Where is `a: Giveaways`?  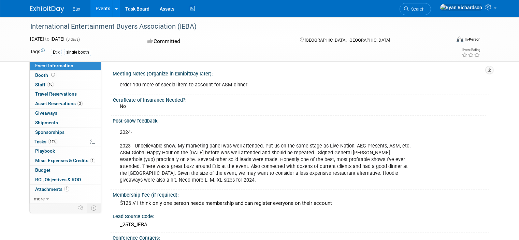
a: Giveaways is located at coordinates (65, 113).